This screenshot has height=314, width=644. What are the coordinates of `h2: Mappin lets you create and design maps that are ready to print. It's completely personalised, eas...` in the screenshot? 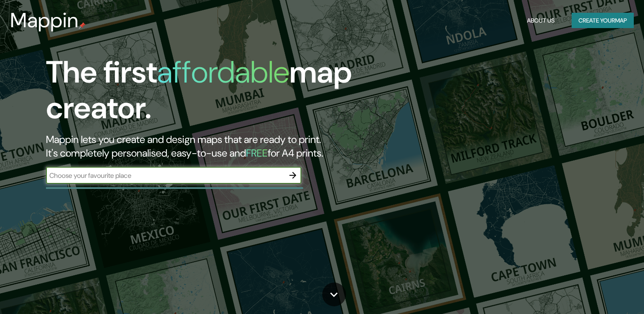 It's located at (207, 147).